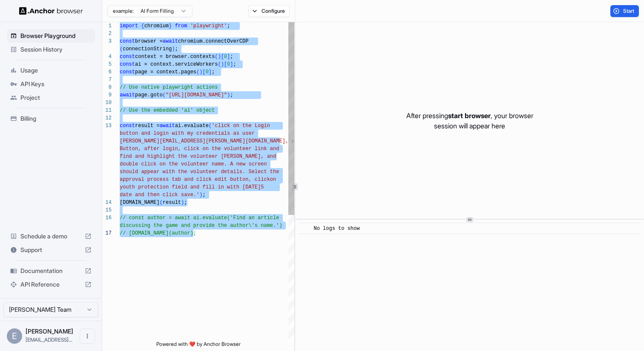 The width and height of the screenshot is (644, 351). I want to click on div: 11, so click(107, 110).